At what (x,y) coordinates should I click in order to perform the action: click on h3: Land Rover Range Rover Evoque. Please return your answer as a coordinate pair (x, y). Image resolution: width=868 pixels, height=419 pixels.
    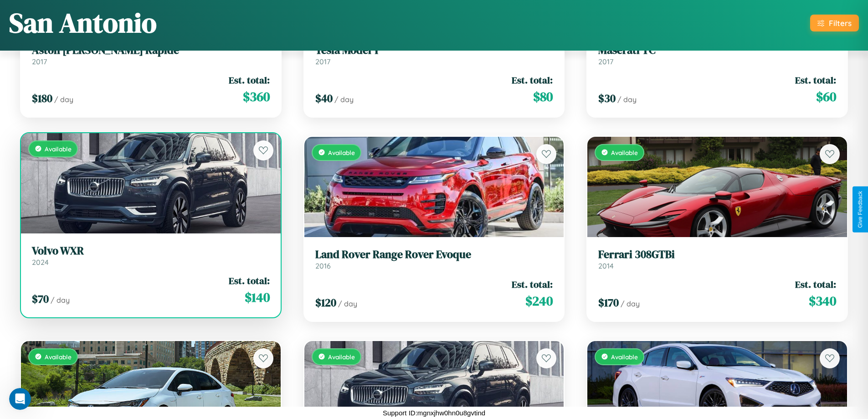
    Looking at the image, I should click on (435, 255).